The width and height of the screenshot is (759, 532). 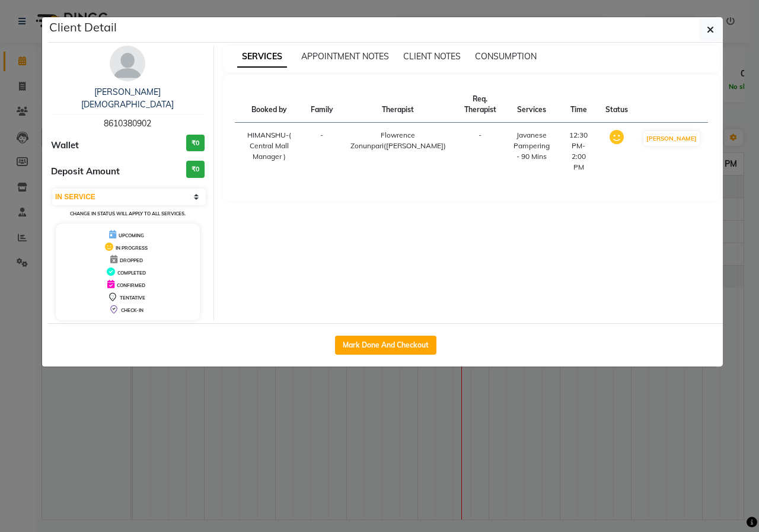 What do you see at coordinates (270, 151) in the screenshot?
I see `td: HIMANSHU-( Central Mall Manager )` at bounding box center [270, 151].